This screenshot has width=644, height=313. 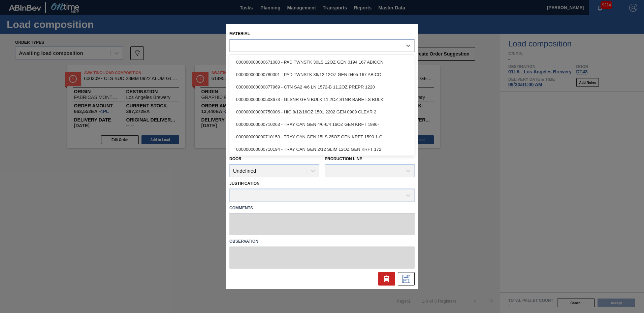 I want to click on div: 000000000000710159 - TRAY CAN GEN 15LS 25OZ GEN KRFT 1590 1-C, so click(x=322, y=137).